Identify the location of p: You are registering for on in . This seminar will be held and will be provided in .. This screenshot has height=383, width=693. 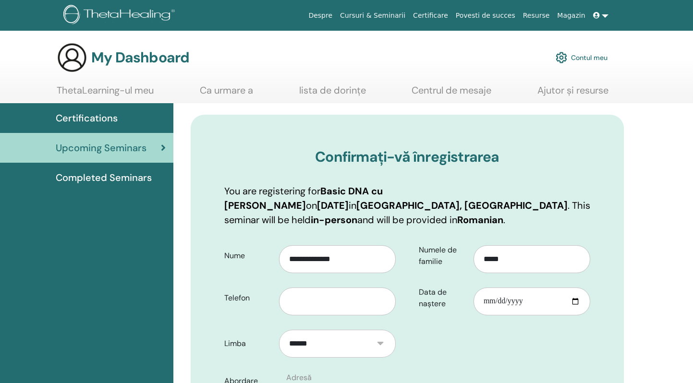
(407, 205).